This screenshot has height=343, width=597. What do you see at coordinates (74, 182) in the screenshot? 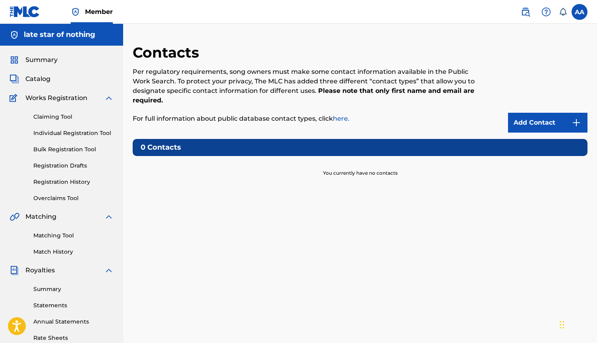
I see `a: Registration History` at bounding box center [74, 182].